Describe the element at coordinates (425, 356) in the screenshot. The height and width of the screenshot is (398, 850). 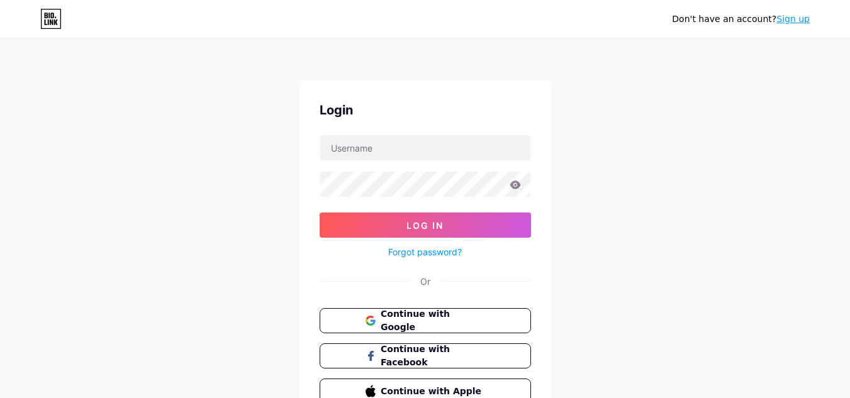
I see `a: Continue with Facebook` at that location.